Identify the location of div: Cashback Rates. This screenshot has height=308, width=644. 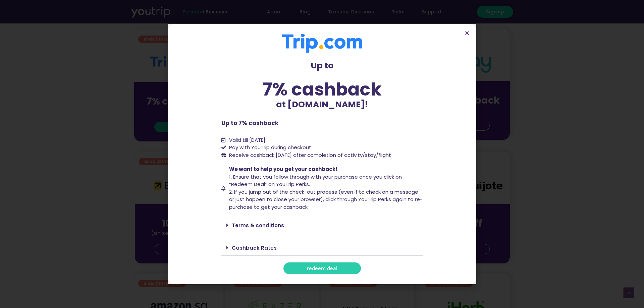
(322, 248).